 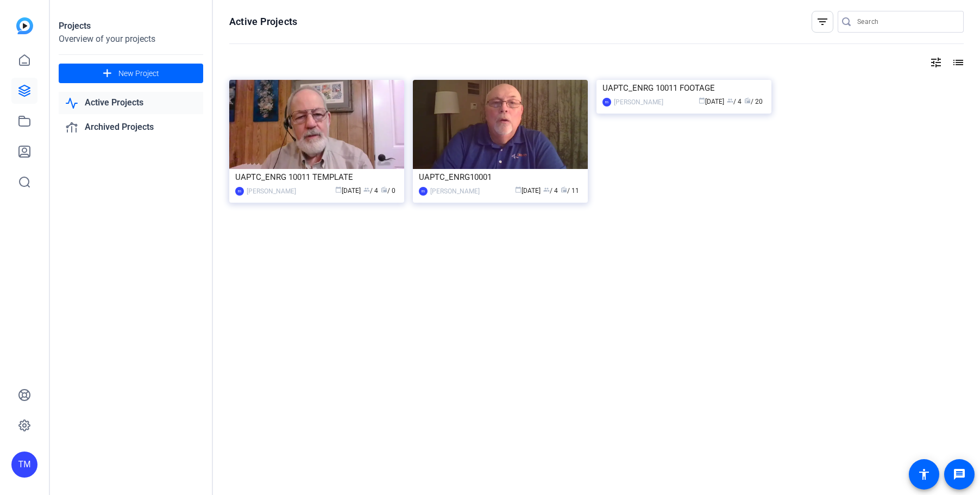 What do you see at coordinates (131, 26) in the screenshot?
I see `div: Projects` at bounding box center [131, 26].